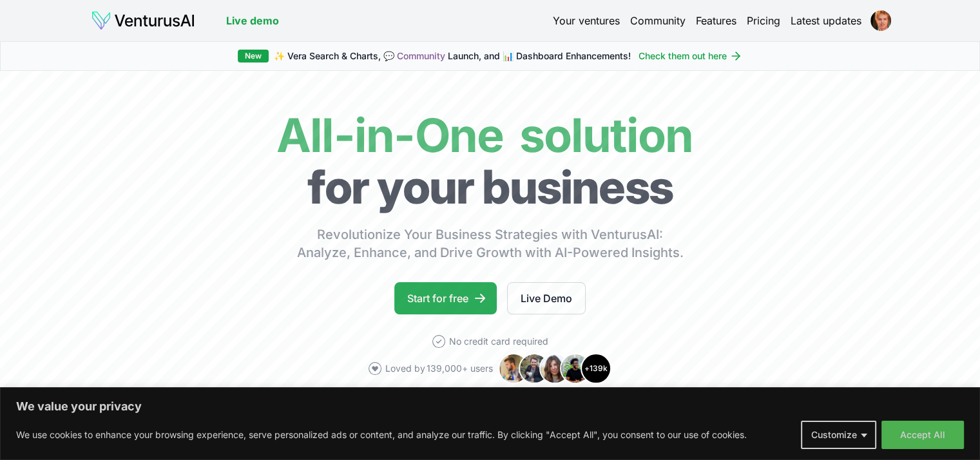  I want to click on div: New, so click(253, 56).